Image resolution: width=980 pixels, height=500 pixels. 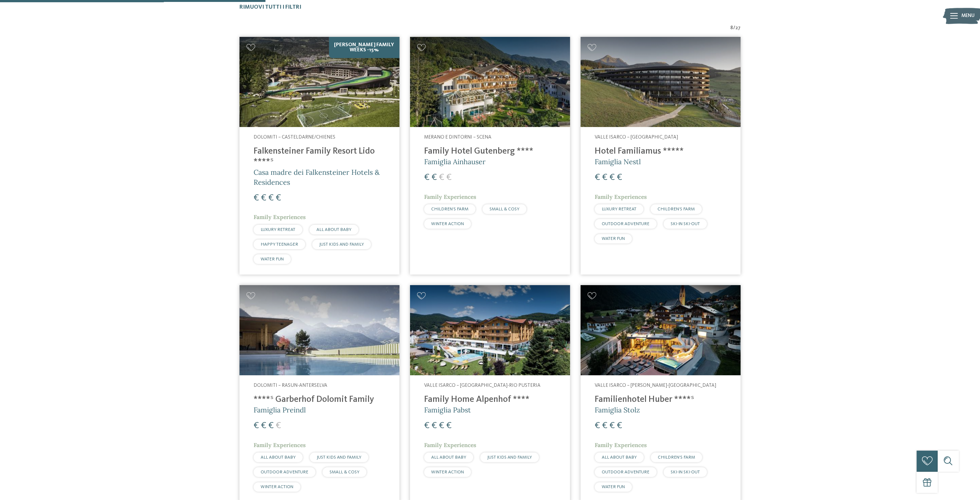 What do you see at coordinates (448, 410) in the screenshot?
I see `span: Famiglia Pabst` at bounding box center [448, 410].